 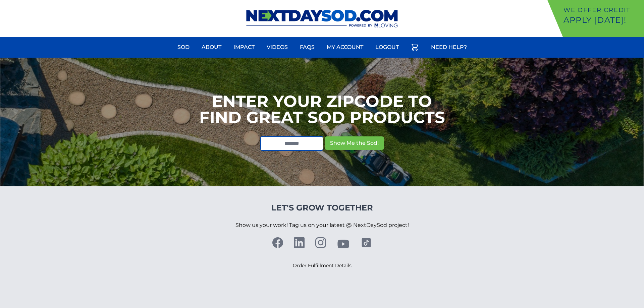 What do you see at coordinates (322, 266) in the screenshot?
I see `a: Order Fulfillment Details` at bounding box center [322, 266].